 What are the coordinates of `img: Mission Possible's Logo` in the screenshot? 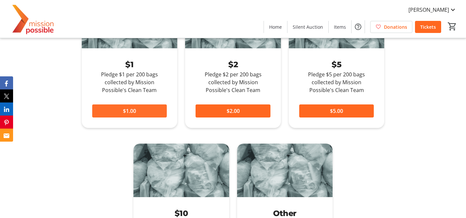 It's located at (33, 19).